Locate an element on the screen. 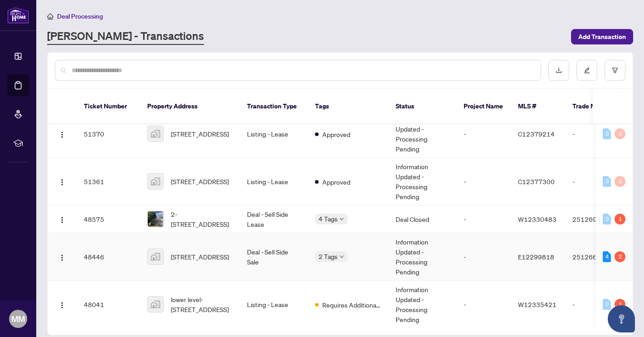  th: Status is located at coordinates (422, 106).